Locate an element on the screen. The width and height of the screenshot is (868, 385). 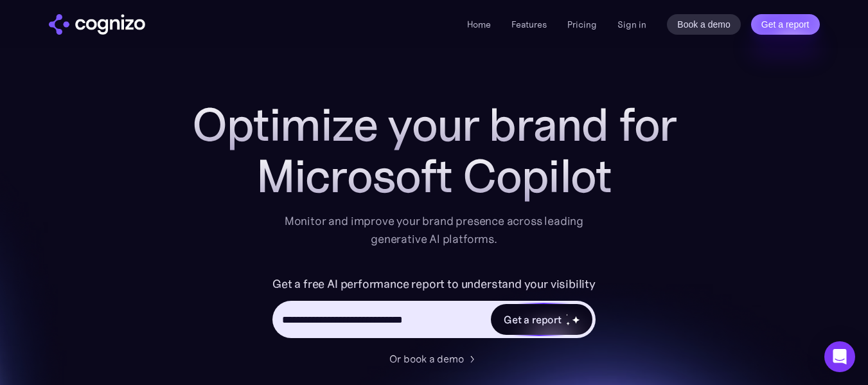
label: Get a free AI performance report to understand your visibility is located at coordinates (434, 284).